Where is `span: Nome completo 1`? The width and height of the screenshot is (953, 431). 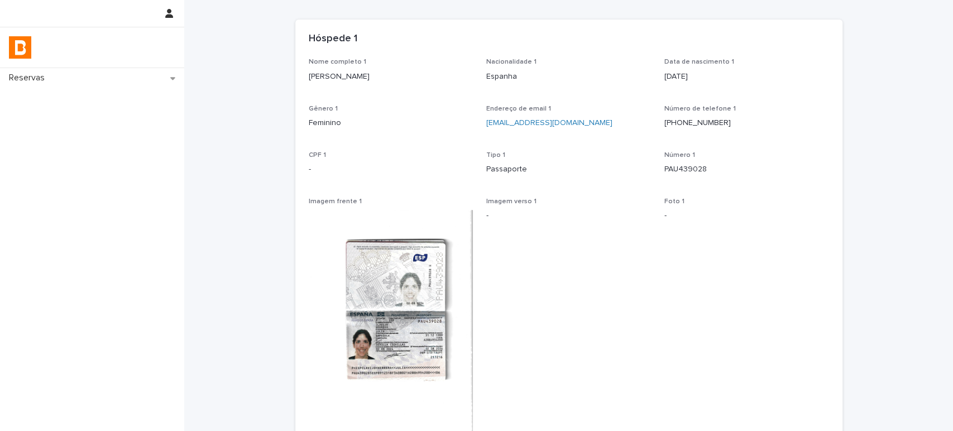 span: Nome completo 1 is located at coordinates (337, 62).